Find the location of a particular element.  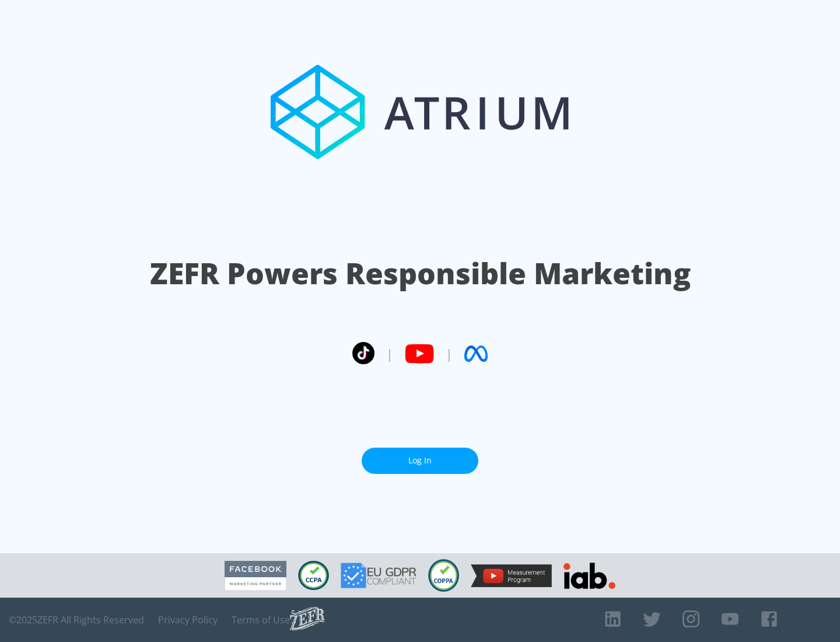

img: GDPR Compliant is located at coordinates (379, 575).